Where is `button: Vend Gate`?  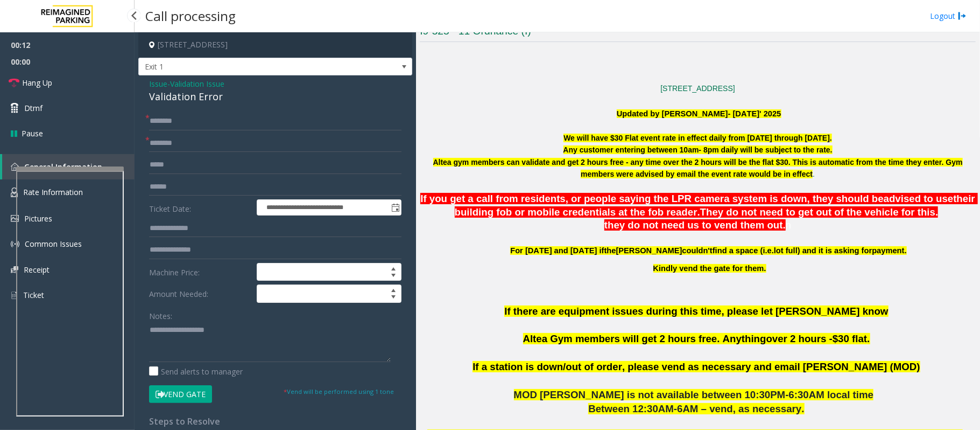
button: Vend Gate is located at coordinates (180, 394).